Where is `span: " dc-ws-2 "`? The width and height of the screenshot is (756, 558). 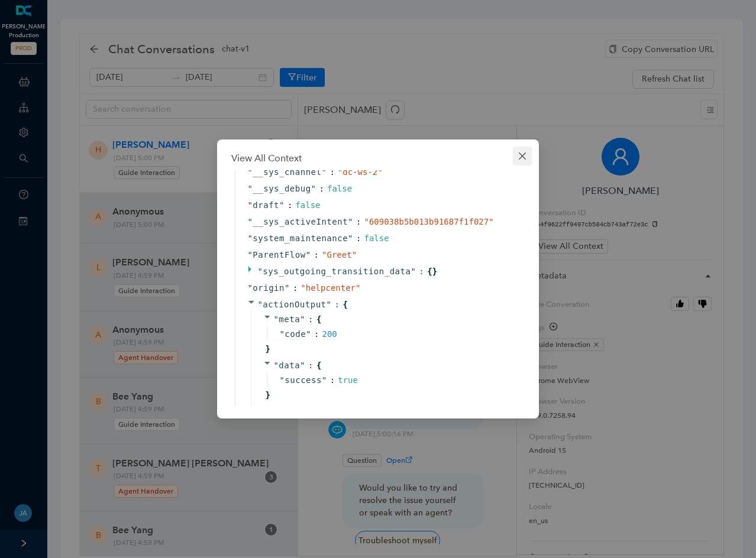 span: " dc-ws-2 " is located at coordinates (360, 172).